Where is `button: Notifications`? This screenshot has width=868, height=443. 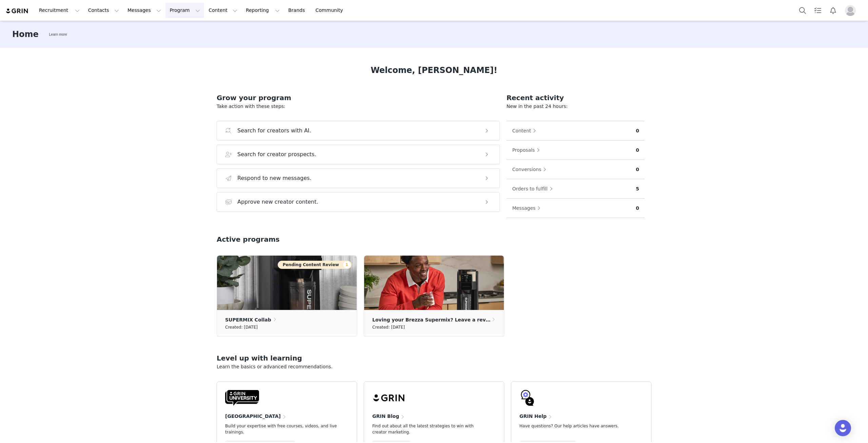 button: Notifications is located at coordinates (833, 10).